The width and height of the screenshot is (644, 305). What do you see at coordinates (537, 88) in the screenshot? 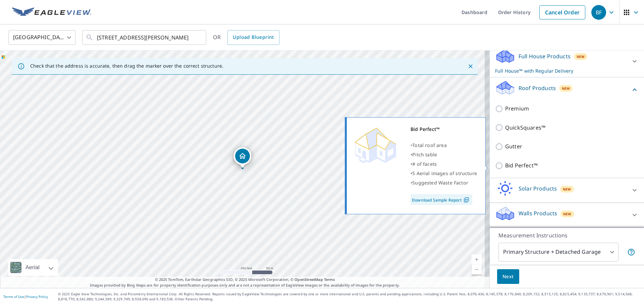
I see `p: Roof Products` at bounding box center [537, 88].